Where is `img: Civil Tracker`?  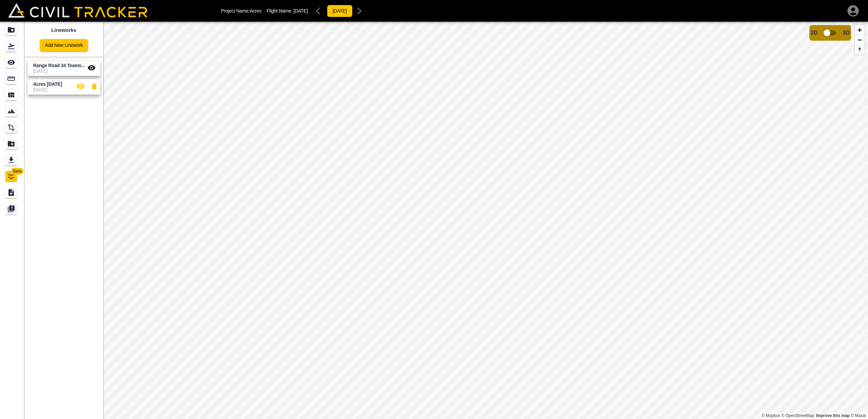
img: Civil Tracker is located at coordinates (77, 10).